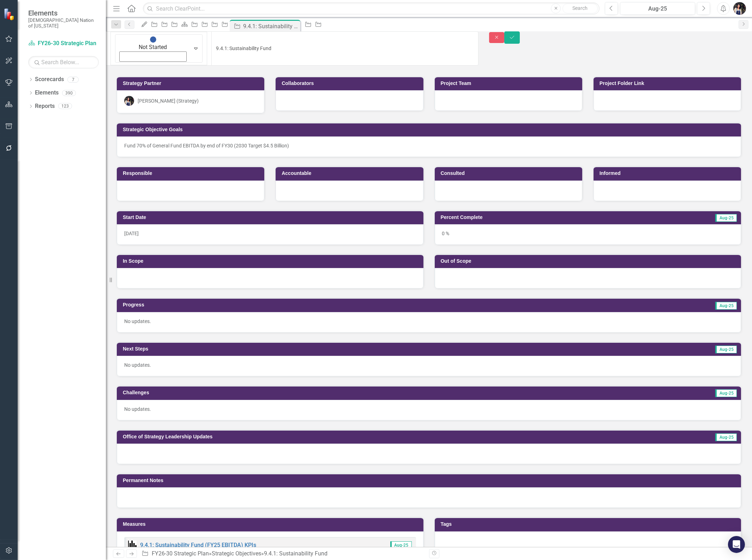 The image size is (752, 560). I want to click on h3: Challenges, so click(289, 393).